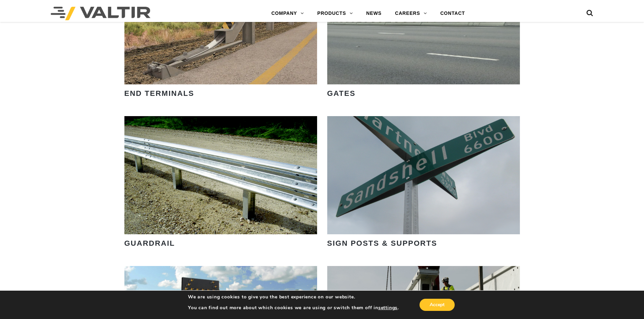  Describe the element at coordinates (437, 305) in the screenshot. I see `button: Accept` at that location.